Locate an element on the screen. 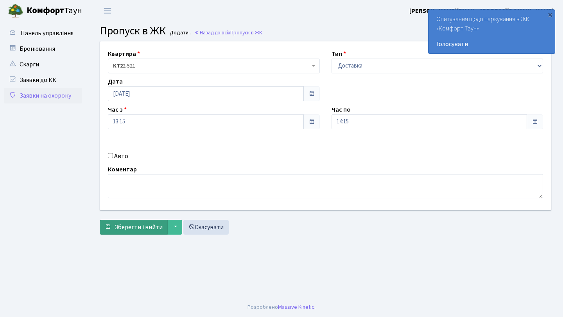 The image size is (563, 317). a: Голосувати is located at coordinates (491, 44).